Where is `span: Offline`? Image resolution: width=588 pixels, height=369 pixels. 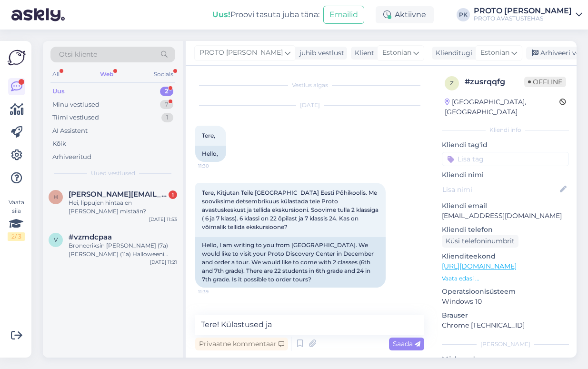
span: Offline is located at coordinates (545, 82).